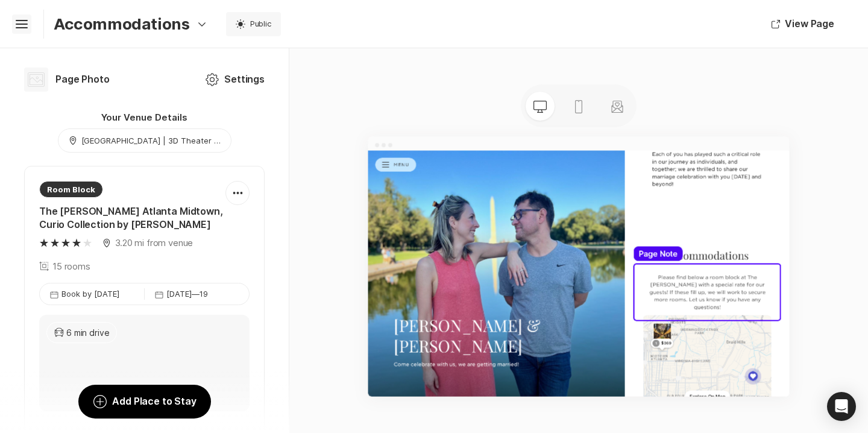 The image size is (868, 433). Describe the element at coordinates (144, 117) in the screenshot. I see `p: Your Venue Details` at that location.